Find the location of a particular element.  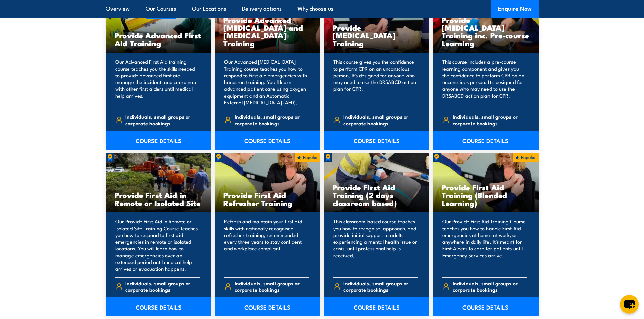

p: This course gives you the confidence to perform CPR on an unconscious person. It's designed for a... is located at coordinates (376, 82).